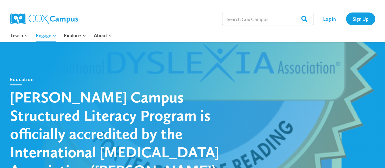  What do you see at coordinates (103, 35) in the screenshot?
I see `span: About` at bounding box center [103, 35].